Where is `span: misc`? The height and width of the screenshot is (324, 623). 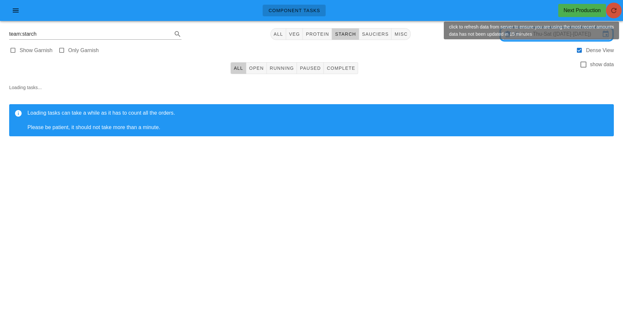
span: misc is located at coordinates (401, 34).